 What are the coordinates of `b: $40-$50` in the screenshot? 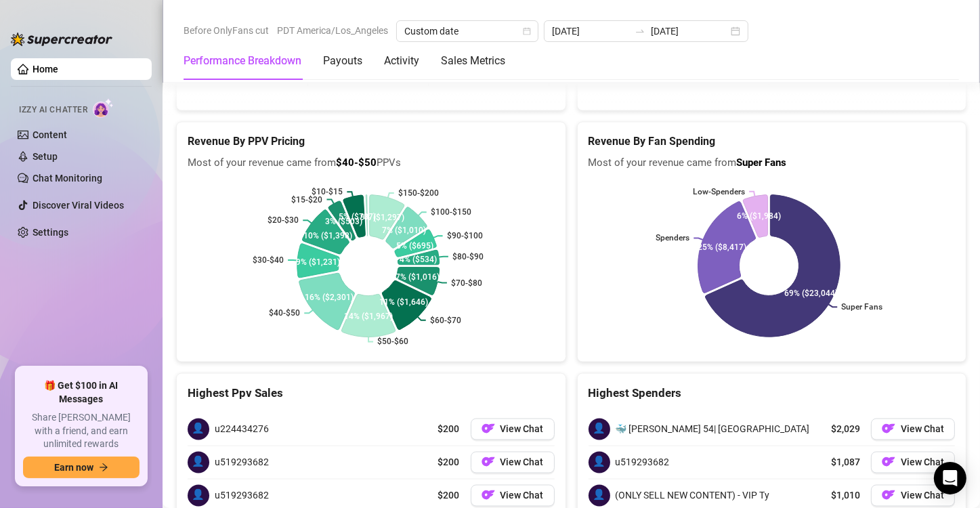 It's located at (356, 162).